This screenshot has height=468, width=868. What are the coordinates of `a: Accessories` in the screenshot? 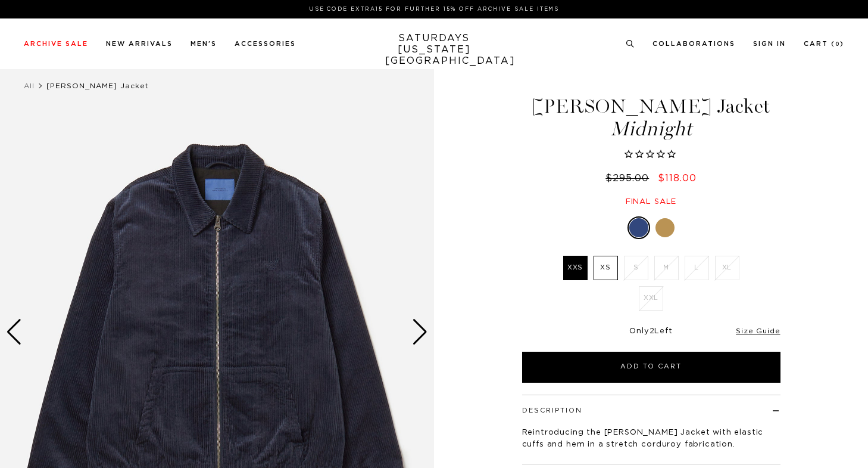 It's located at (265, 44).